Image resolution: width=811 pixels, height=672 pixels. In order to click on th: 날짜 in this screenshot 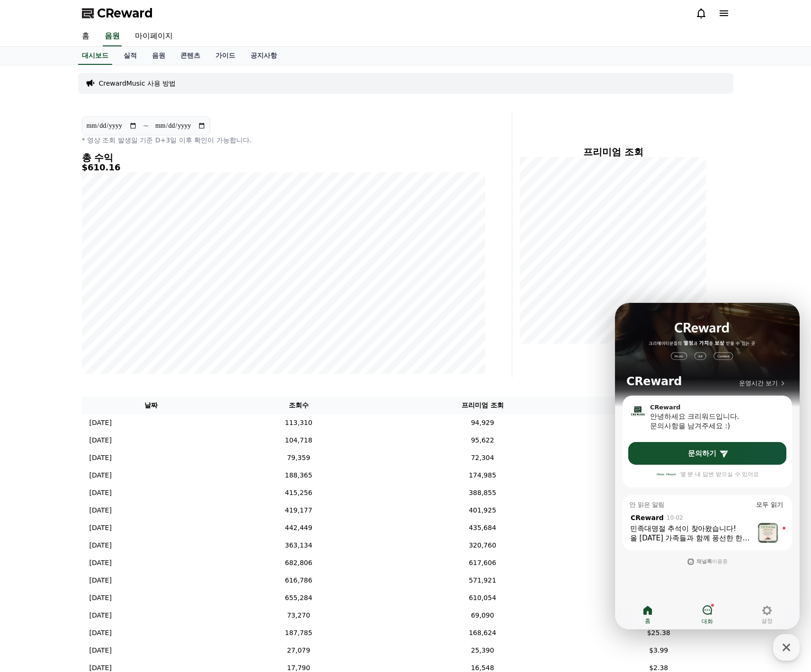, I will do `click(151, 405)`.